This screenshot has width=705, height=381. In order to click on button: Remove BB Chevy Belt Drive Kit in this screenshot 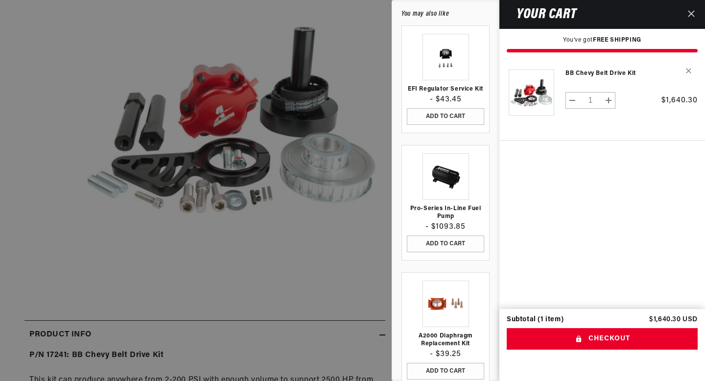, I will do `click(689, 71)`.